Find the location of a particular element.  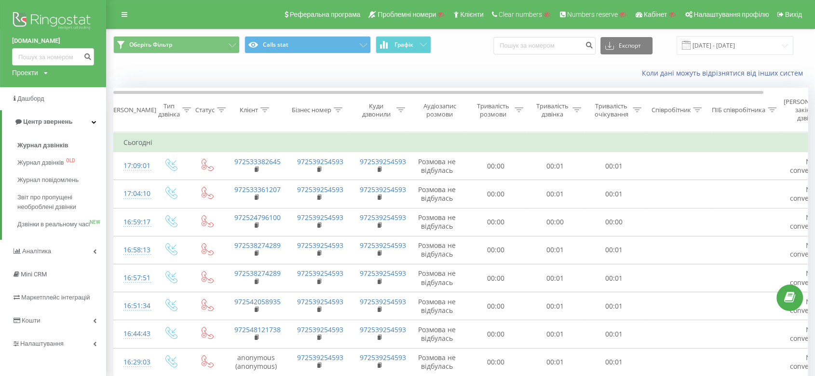

img: Ringostat logo is located at coordinates (53, 22).